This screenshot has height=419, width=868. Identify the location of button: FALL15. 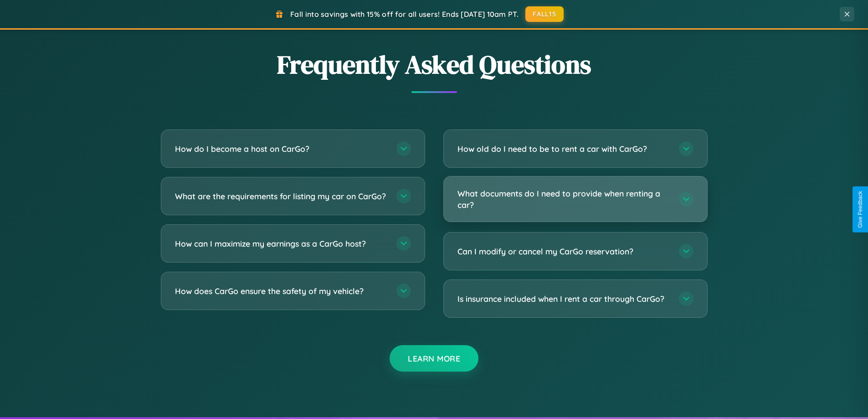
(545, 14).